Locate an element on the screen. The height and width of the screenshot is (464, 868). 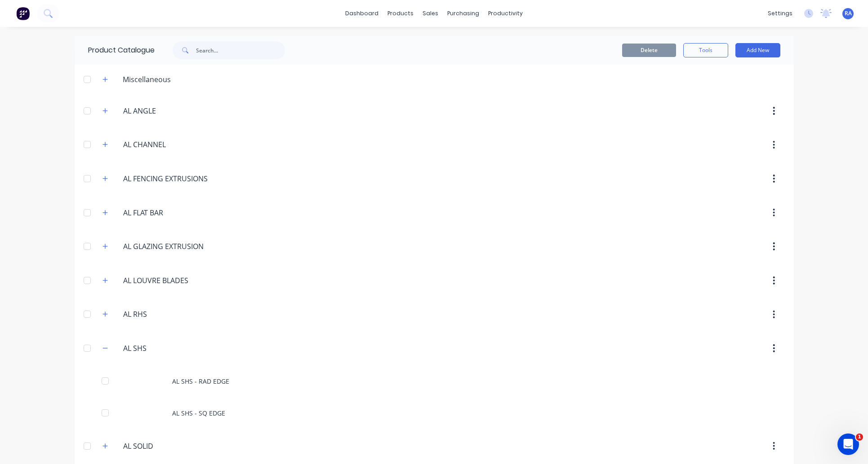
div: Miscellaneous is located at coordinates (146, 79).